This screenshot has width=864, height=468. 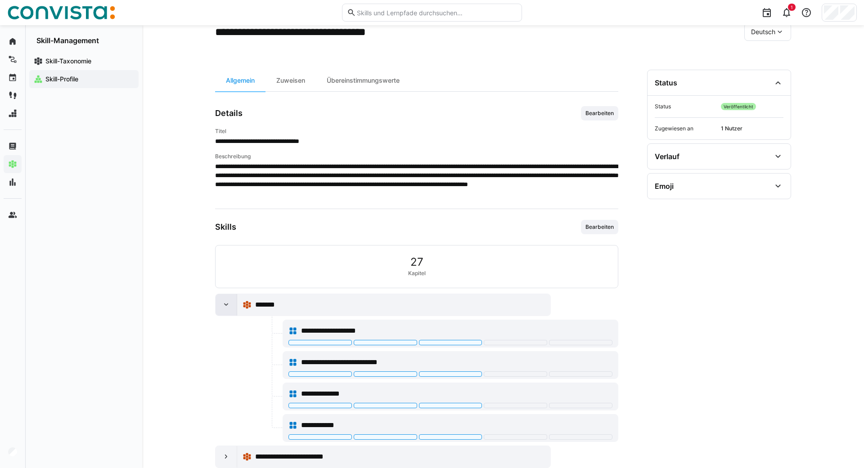 I want to click on h4: Titel, so click(x=417, y=131).